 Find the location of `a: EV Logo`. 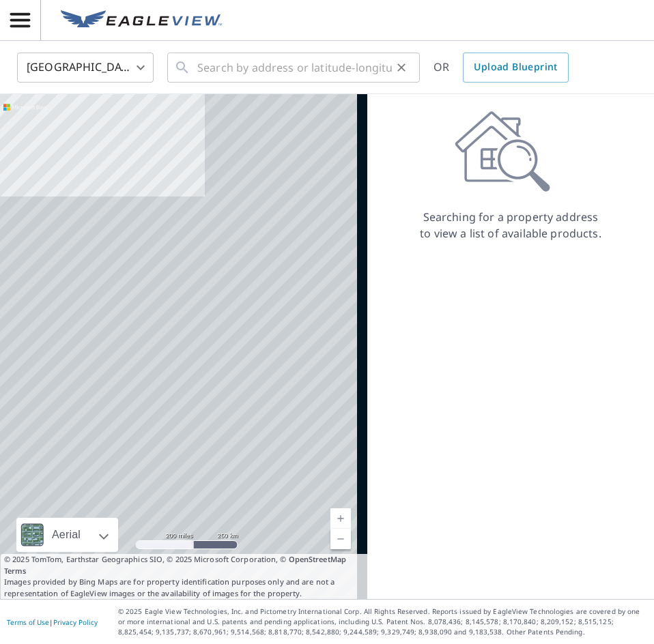

a: EV Logo is located at coordinates (142, 20).